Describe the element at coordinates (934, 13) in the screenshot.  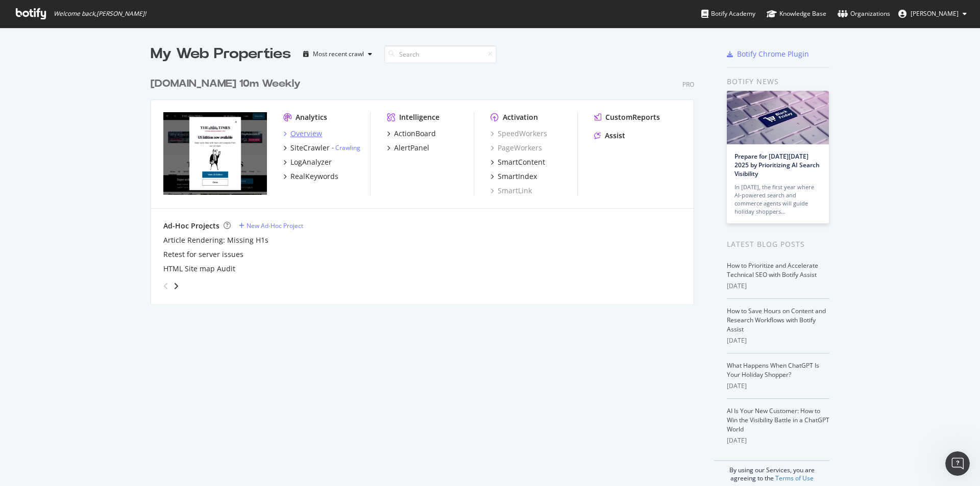
I see `span: Karina Kumykova` at that location.